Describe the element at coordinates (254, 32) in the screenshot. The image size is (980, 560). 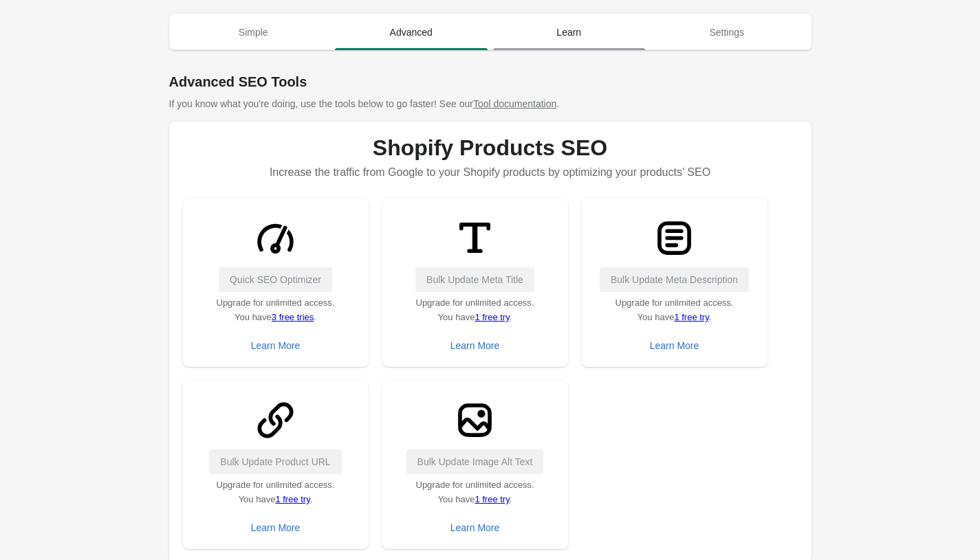
I see `span: Simple` at that location.